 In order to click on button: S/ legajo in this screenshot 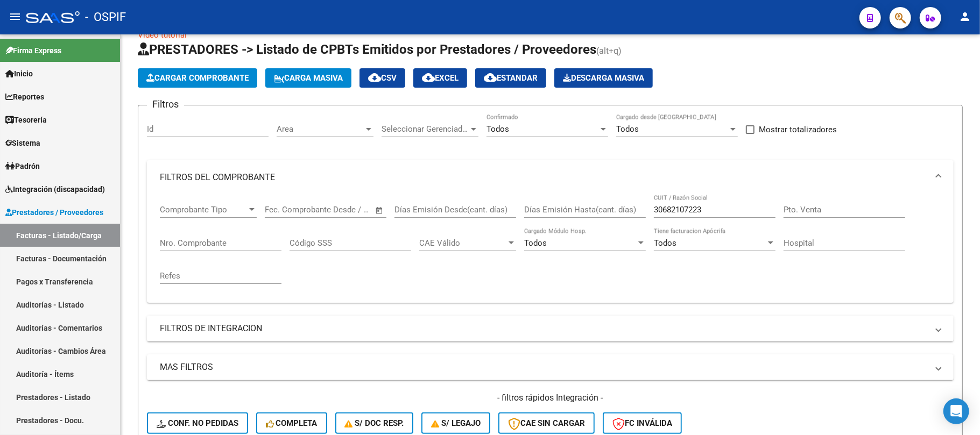, I will do `click(456, 423)`.